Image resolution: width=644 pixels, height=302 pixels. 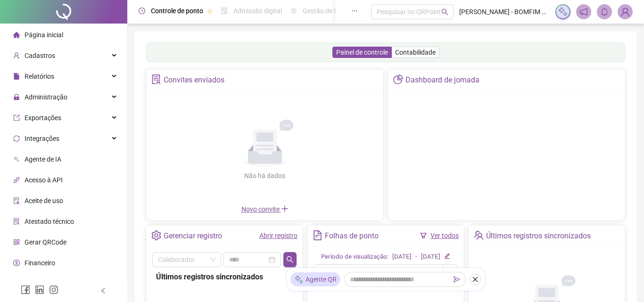 What do you see at coordinates (447, 256) in the screenshot?
I see `span: edit` at bounding box center [447, 256].